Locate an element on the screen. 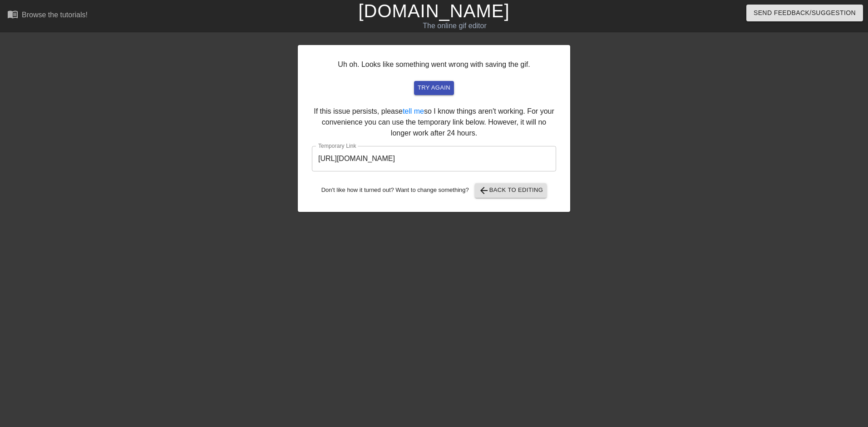 This screenshot has height=427, width=868. span: arrow_back is located at coordinates (484, 190).